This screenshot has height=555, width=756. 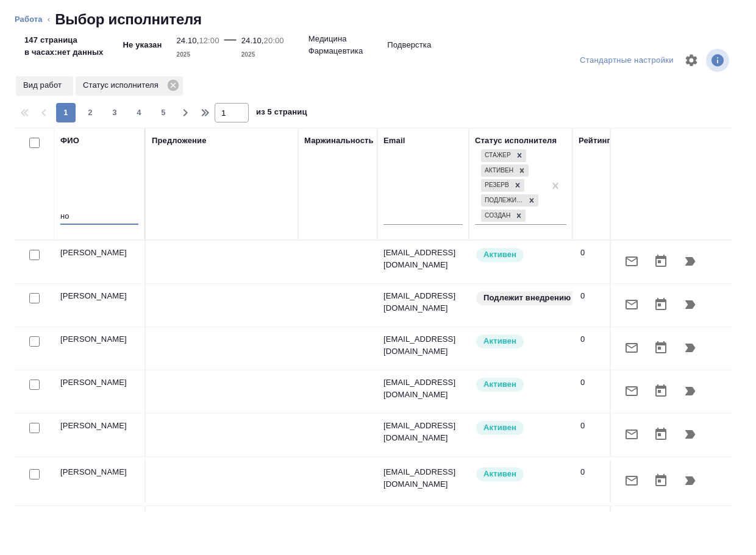 I want to click on div: Создан, so click(x=497, y=216).